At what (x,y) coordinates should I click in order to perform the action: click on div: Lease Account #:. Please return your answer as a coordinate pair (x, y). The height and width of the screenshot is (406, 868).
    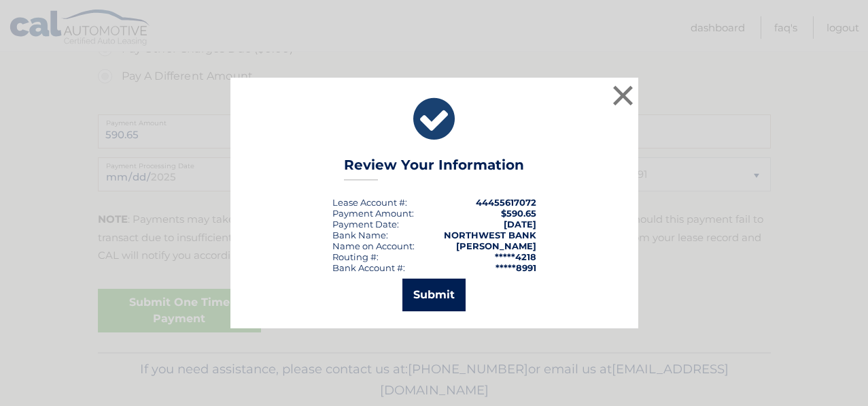
    Looking at the image, I should click on (370, 202).